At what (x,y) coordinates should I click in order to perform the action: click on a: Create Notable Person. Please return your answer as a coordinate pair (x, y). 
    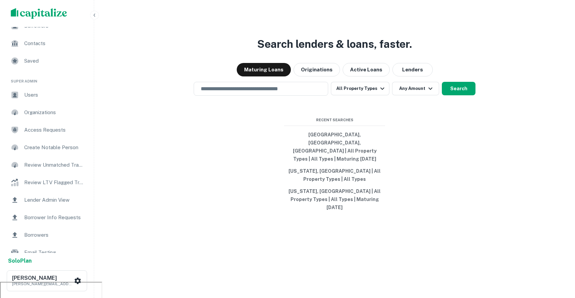
    Looking at the image, I should click on (47, 147).